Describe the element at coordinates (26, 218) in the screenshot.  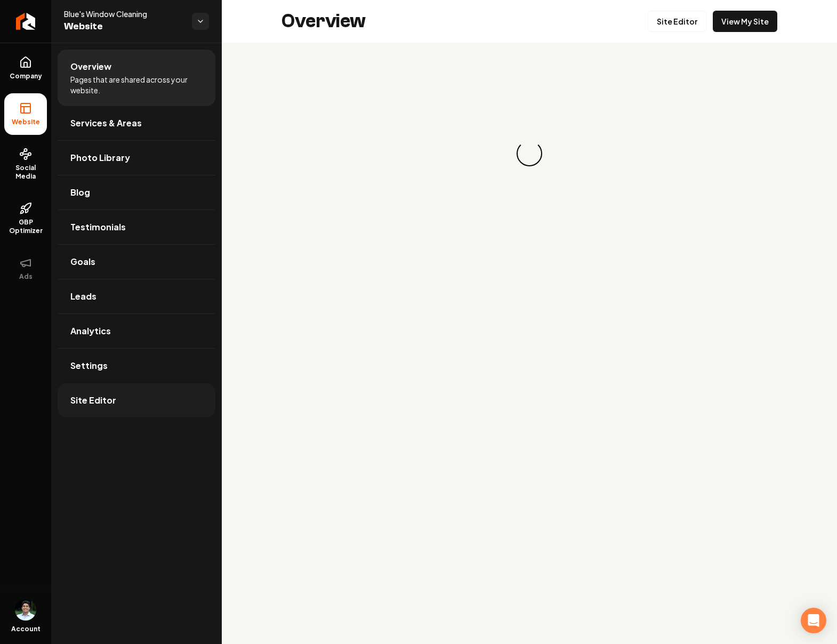
I see `a: GBP Optimizer` at that location.